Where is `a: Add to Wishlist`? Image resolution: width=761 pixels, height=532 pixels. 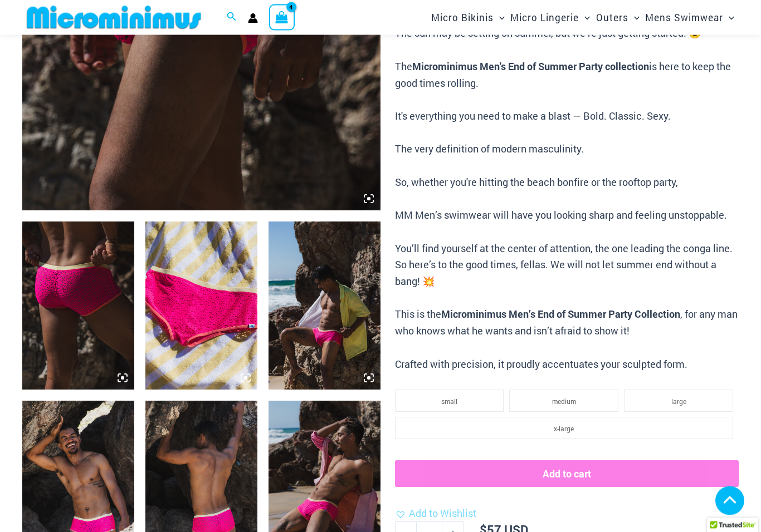 a: Add to Wishlist is located at coordinates (436, 515).